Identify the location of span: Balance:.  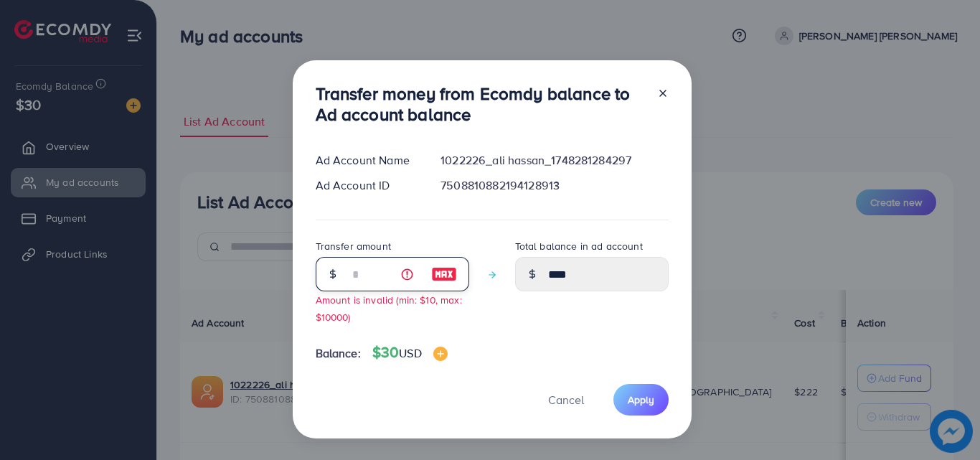
(338, 353).